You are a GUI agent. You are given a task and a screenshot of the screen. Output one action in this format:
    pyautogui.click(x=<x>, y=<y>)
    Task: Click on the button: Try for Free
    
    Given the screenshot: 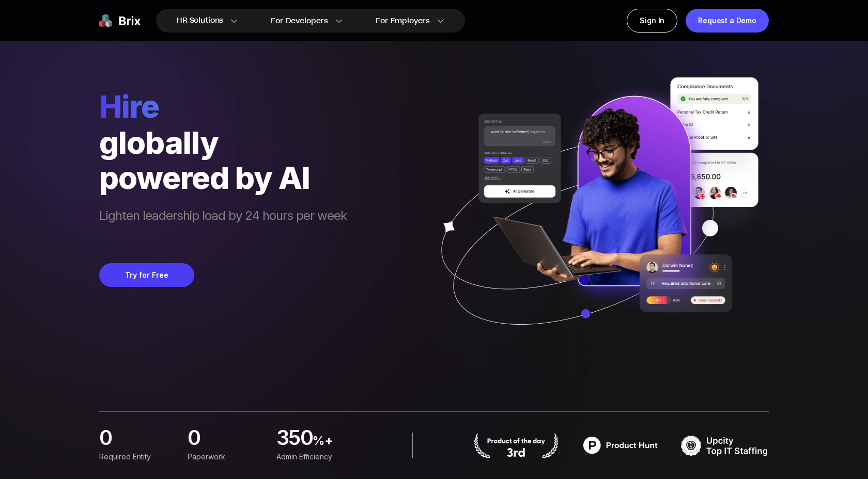 What is the action you would take?
    pyautogui.click(x=146, y=275)
    